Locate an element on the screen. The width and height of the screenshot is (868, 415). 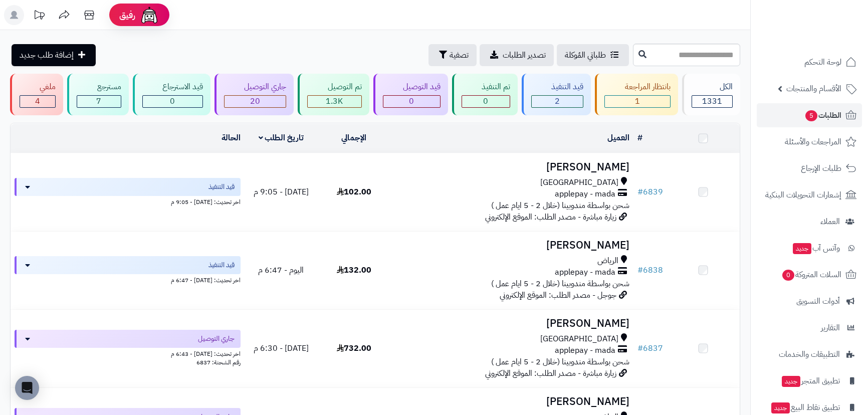
span: تصدير الطلبات is located at coordinates (524, 55).